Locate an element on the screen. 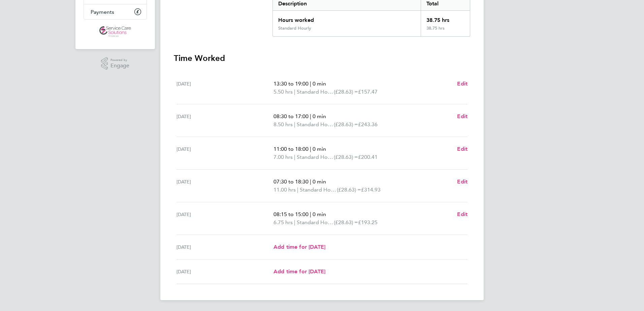  img: servicecare-logo-retina.png is located at coordinates (115, 31).